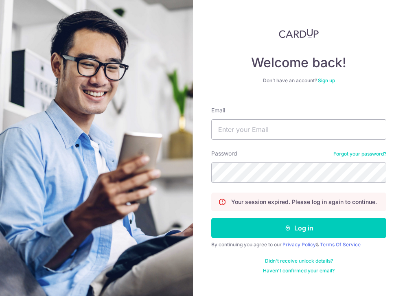 This screenshot has height=296, width=405. I want to click on label: Email, so click(218, 110).